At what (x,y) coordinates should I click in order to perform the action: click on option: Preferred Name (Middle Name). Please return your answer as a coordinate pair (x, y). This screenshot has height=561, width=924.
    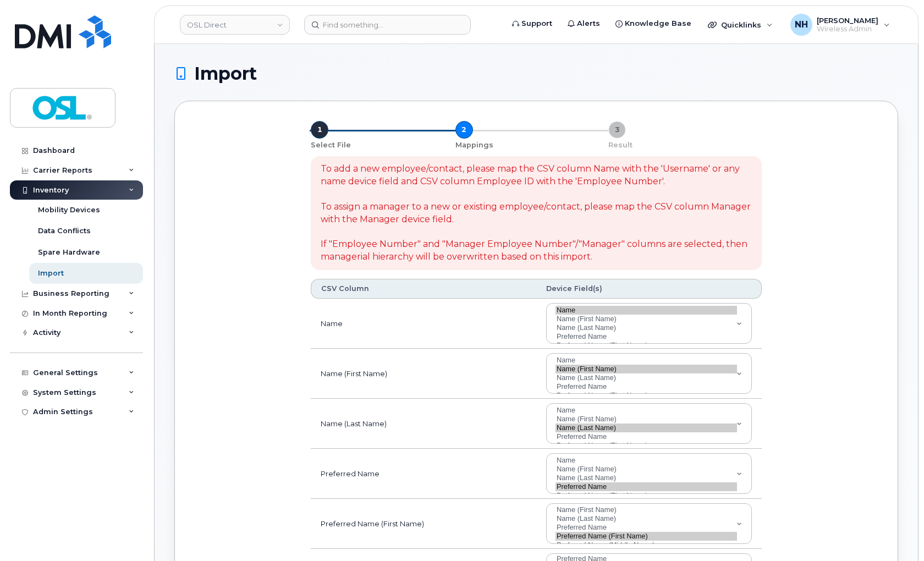
    Looking at the image, I should click on (646, 545).